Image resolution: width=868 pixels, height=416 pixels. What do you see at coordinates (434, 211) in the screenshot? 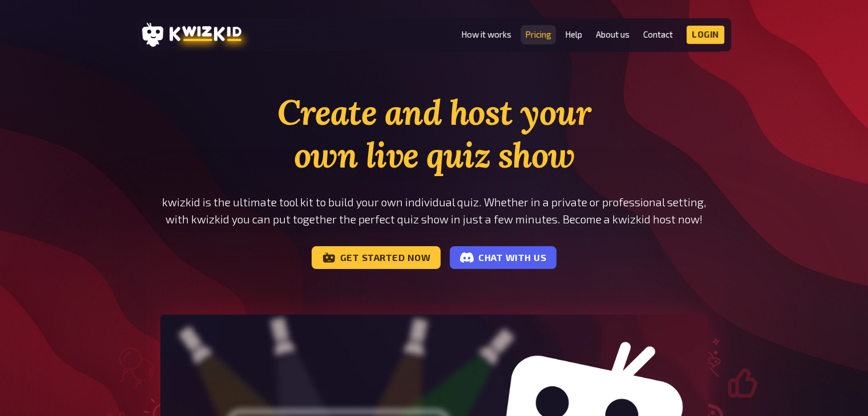
I see `p: kwizkid is the ultimate tool kit to build your own individual quiz. Whether in a private or profe...` at bounding box center [434, 211].